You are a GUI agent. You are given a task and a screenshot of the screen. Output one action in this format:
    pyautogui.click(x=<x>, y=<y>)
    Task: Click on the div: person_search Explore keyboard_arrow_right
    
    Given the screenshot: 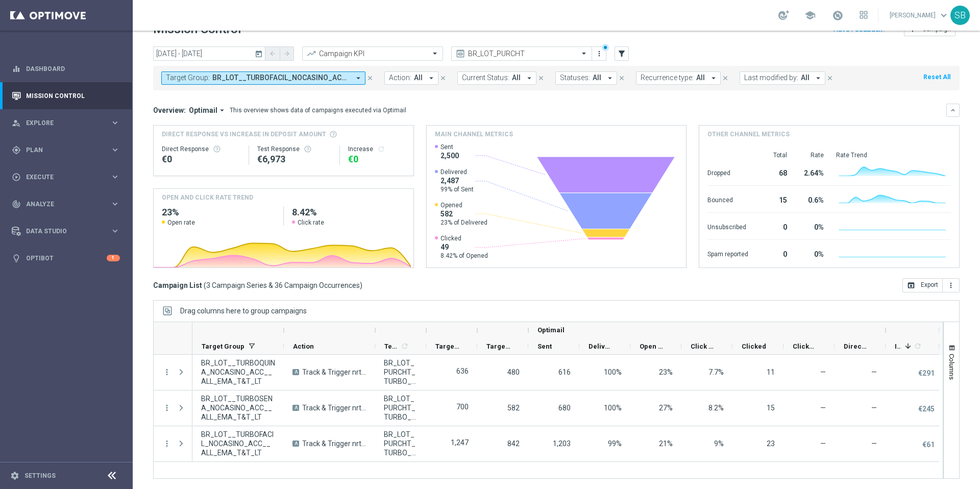 What is the action you would take?
    pyautogui.click(x=66, y=123)
    